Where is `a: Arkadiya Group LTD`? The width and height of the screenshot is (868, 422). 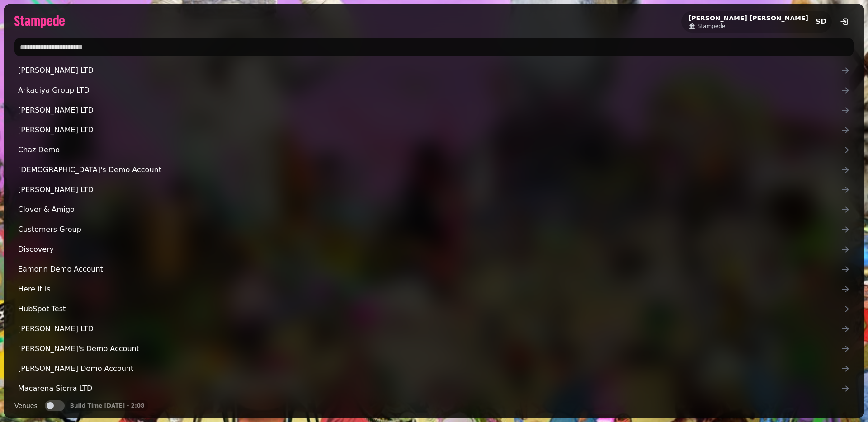 a: Arkadiya Group LTD is located at coordinates (434, 90).